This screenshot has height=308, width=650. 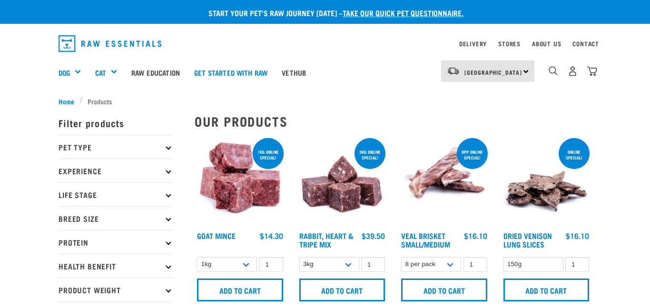 What do you see at coordinates (156, 72) in the screenshot?
I see `a: Raw Education` at bounding box center [156, 72].